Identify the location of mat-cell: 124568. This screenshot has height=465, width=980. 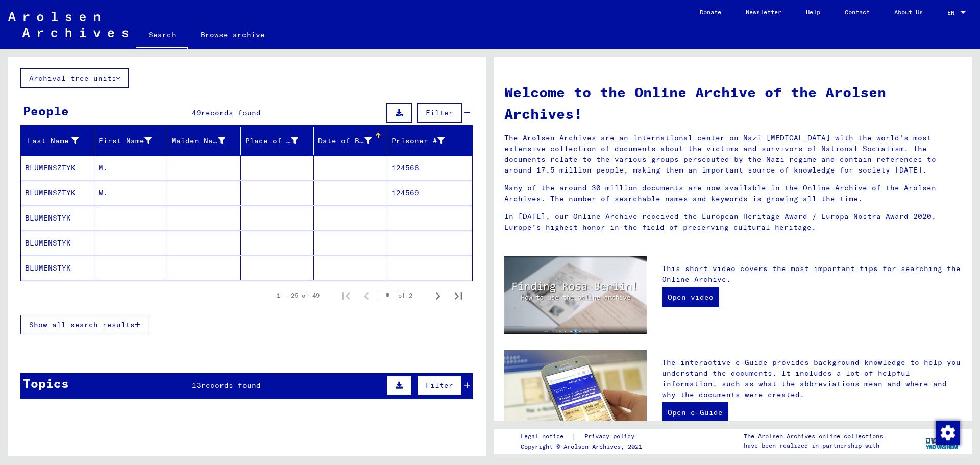
(430, 168).